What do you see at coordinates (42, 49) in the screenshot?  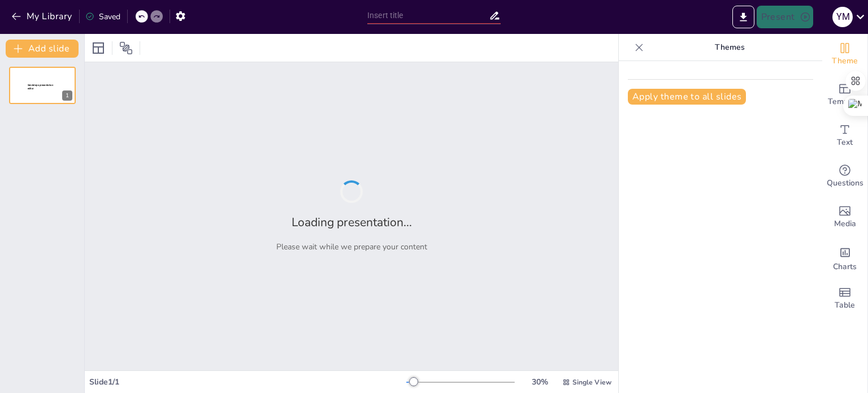 I see `button: Add slide` at bounding box center [42, 49].